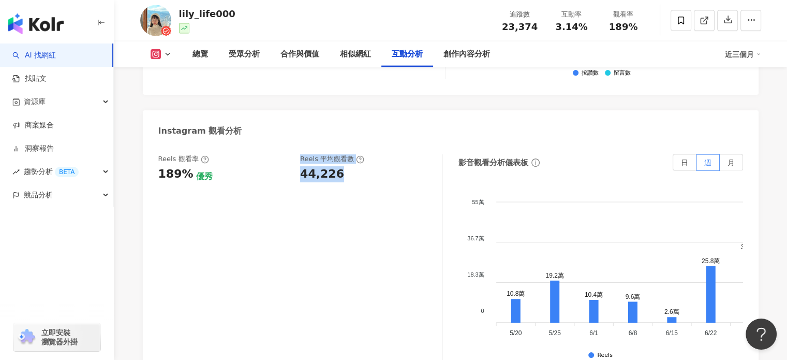 This screenshot has height=360, width=787. Describe the element at coordinates (332, 159) in the screenshot. I see `div: Reels 平均觀看數` at that location.